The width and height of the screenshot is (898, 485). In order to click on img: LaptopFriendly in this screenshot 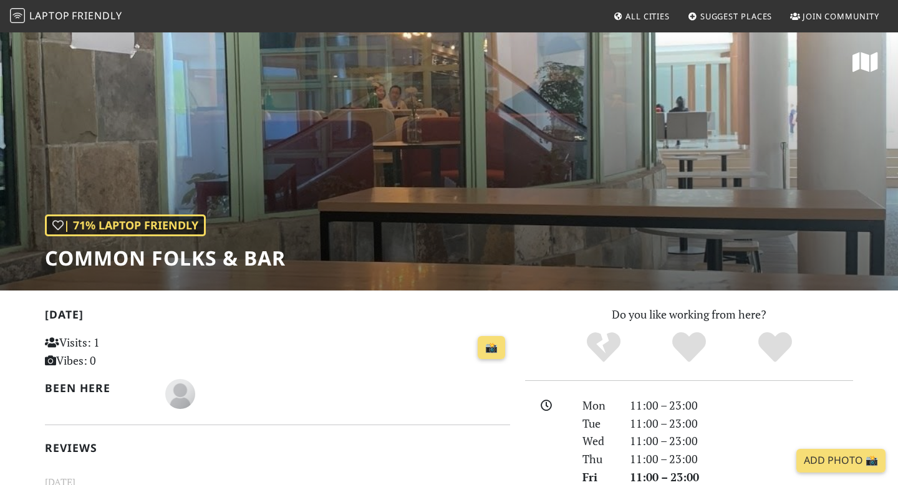, I will do `click(17, 16)`.